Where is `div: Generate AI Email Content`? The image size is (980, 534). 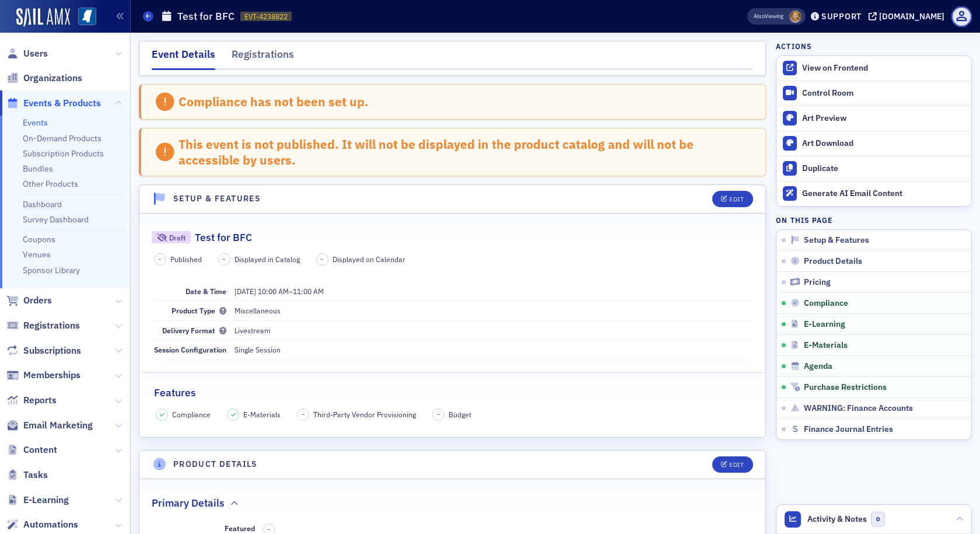 div: Generate AI Email Content is located at coordinates (884, 194).